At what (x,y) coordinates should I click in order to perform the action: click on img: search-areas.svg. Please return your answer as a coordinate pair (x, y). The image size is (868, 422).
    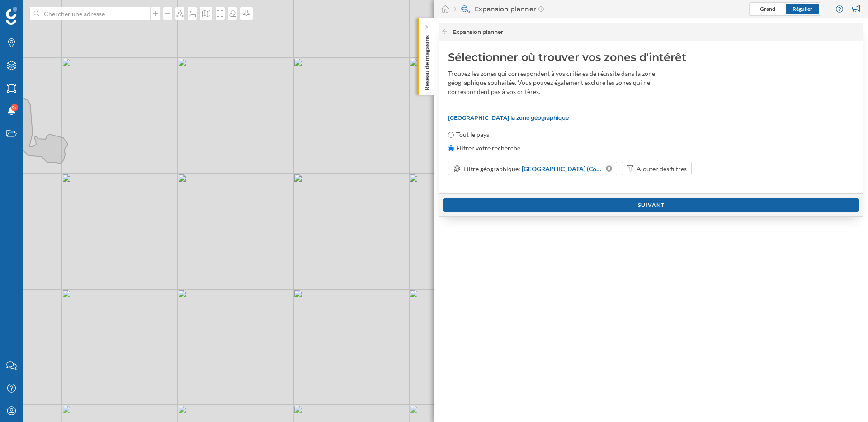
    Looking at the image, I should click on (466, 9).